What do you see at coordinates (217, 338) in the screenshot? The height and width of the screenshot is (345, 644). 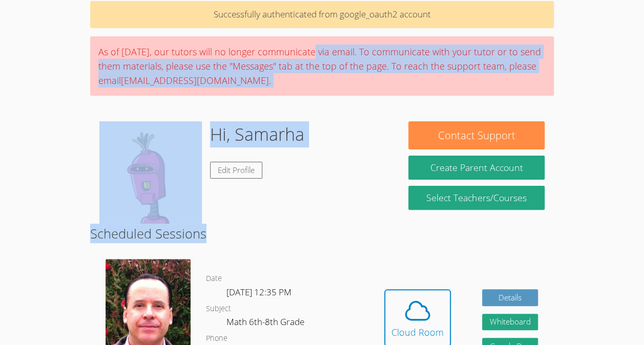 I see `dt: Phone` at bounding box center [217, 338].